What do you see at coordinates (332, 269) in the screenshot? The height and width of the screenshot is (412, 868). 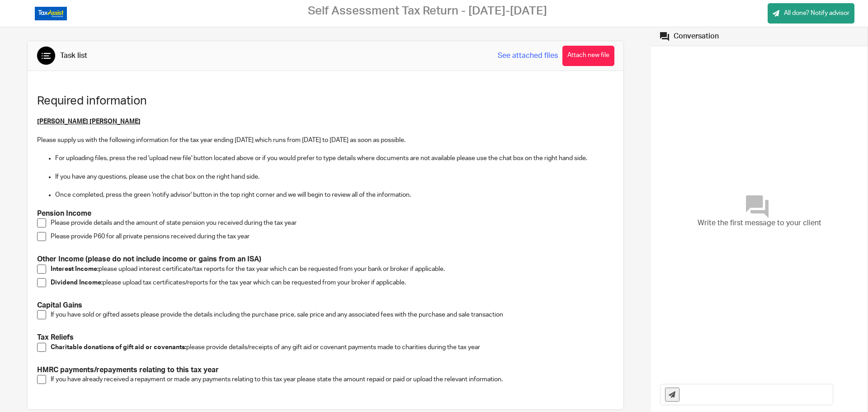 I see `p: please upload interest certificate/tax reports for the tax year which can be requested from your ...` at bounding box center [332, 269].